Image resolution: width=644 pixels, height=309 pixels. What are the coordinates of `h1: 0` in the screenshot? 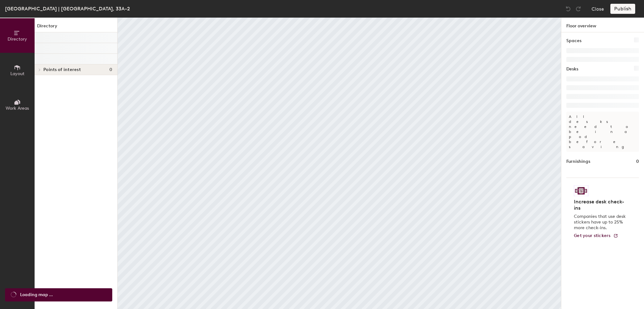 It's located at (638, 162).